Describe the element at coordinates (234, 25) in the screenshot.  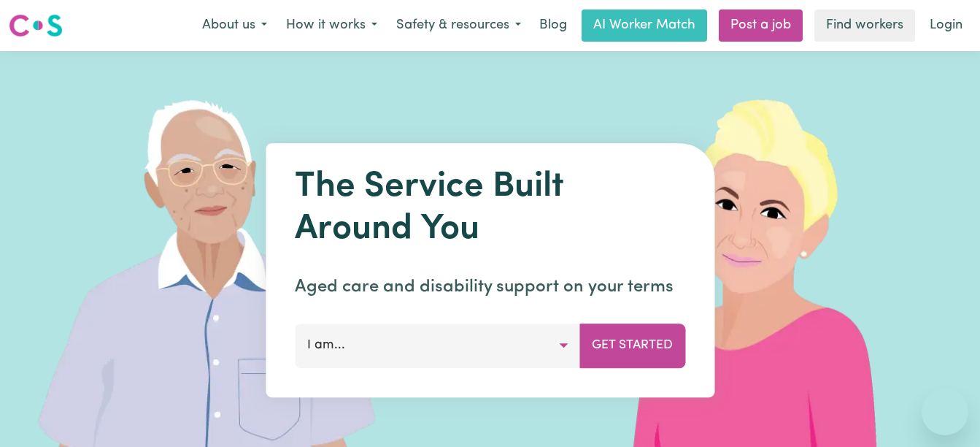
I see `button: About us` at that location.